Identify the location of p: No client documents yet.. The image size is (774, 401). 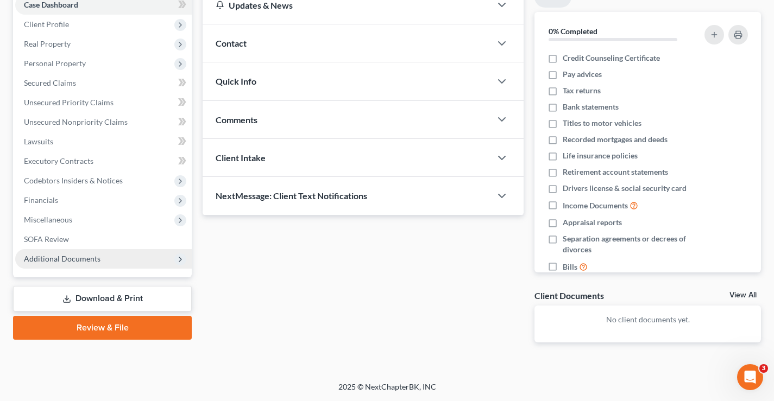
(647, 320).